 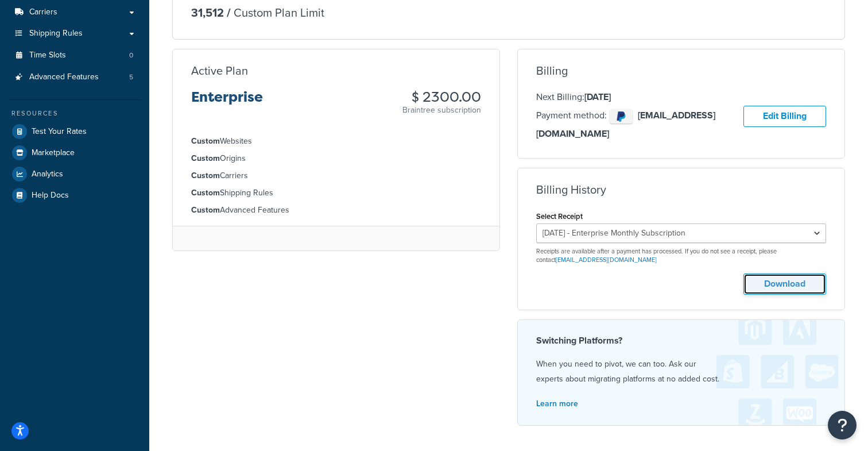 I want to click on p: When you need to pivot, we can too. Ask our experts about migrating platforms at no added cost., so click(x=681, y=372).